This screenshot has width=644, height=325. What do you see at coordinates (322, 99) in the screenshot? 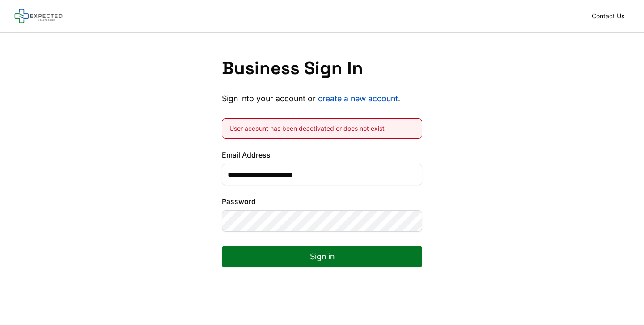
I see `p: Sign into your account or .` at bounding box center [322, 99].